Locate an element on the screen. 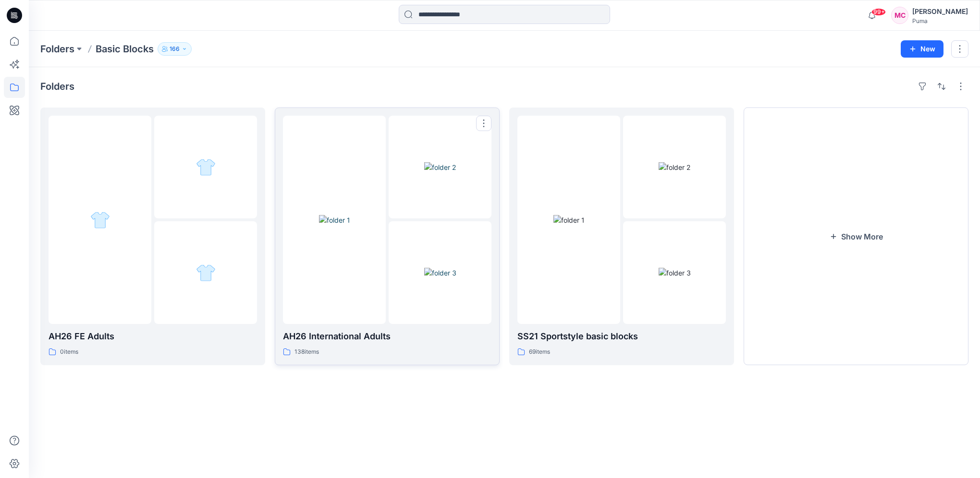  p: 166 is located at coordinates (175, 49).